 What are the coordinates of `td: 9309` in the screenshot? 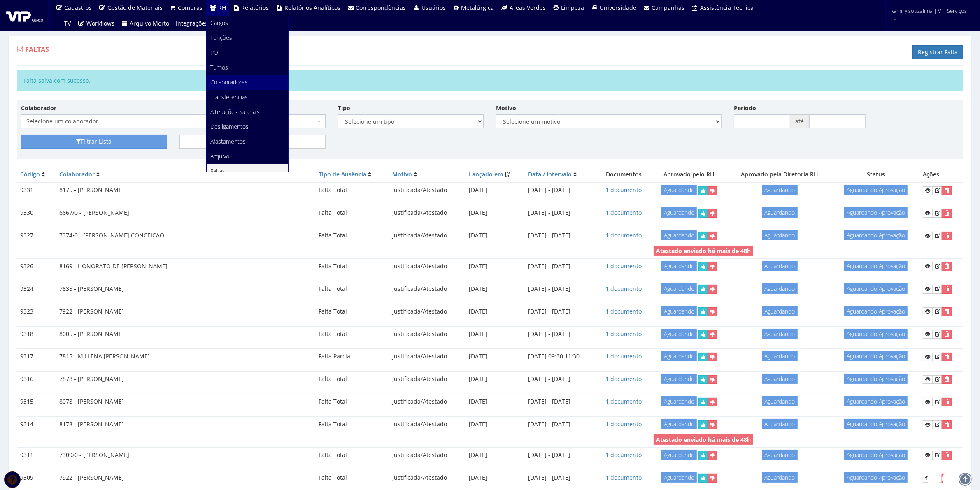 It's located at (36, 478).